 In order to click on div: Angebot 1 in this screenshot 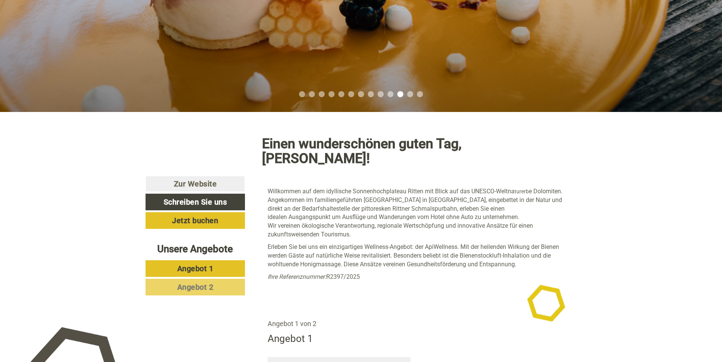, I will do `click(290, 338)`.